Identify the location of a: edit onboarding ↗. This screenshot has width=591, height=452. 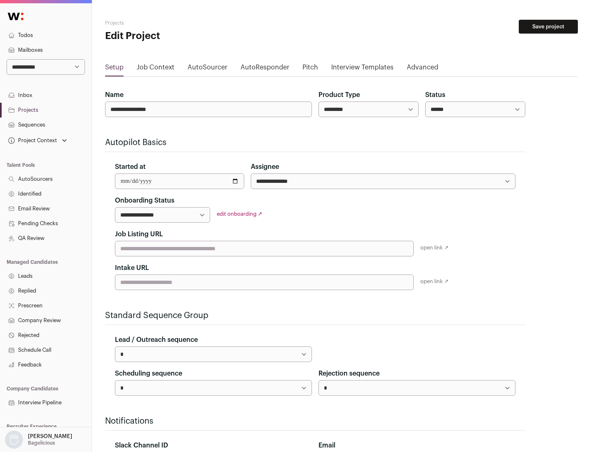
(239, 214).